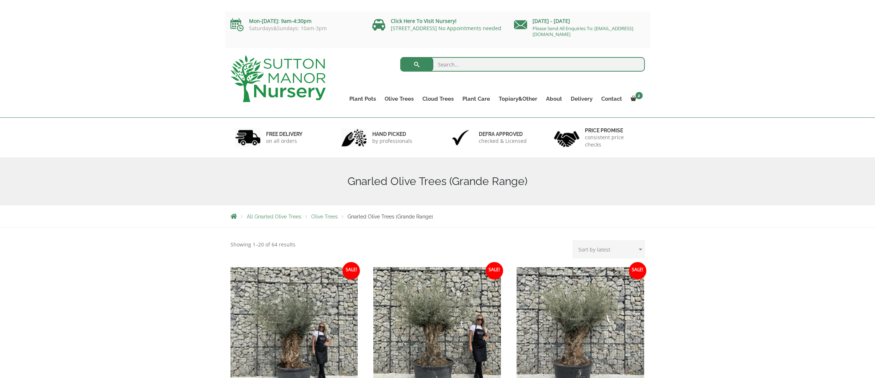  I want to click on h6: Price promise, so click(612, 130).